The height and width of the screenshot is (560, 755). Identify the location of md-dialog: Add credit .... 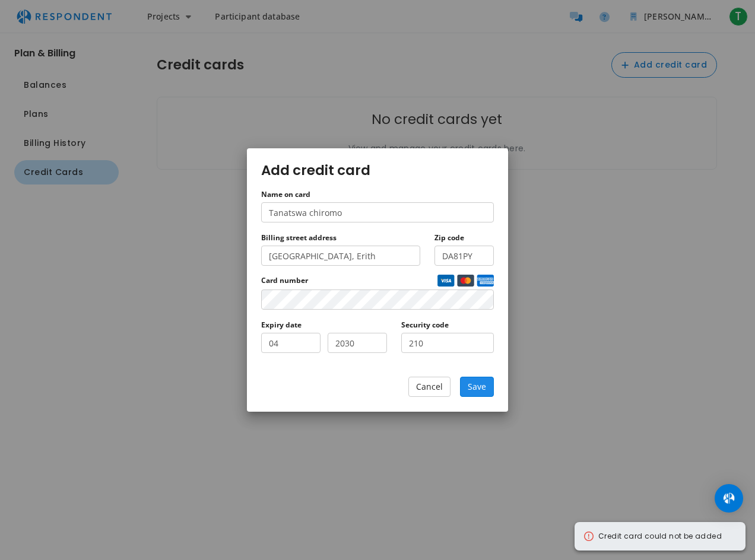
(377, 280).